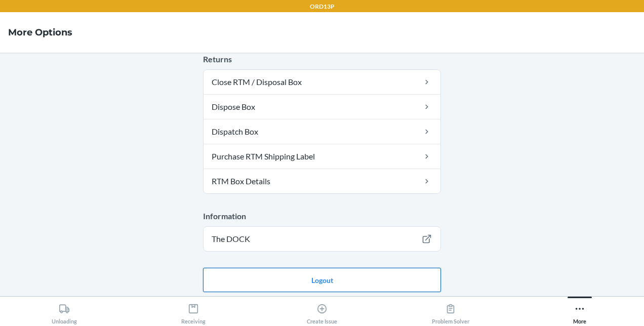  What do you see at coordinates (580, 310) in the screenshot?
I see `button: More` at bounding box center [580, 310].